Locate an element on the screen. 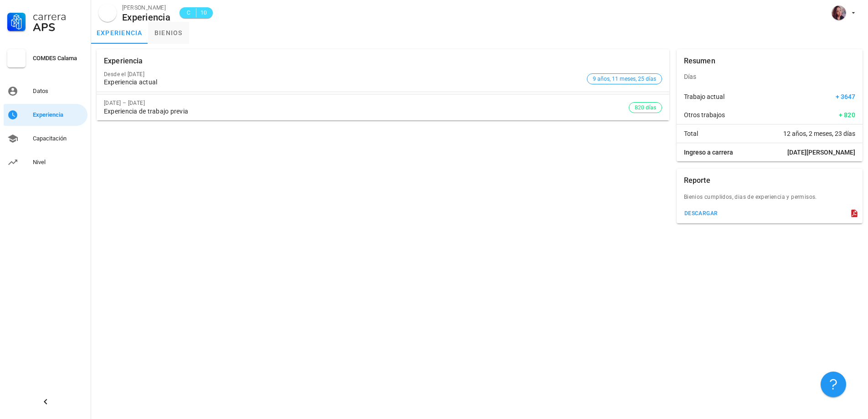 The height and width of the screenshot is (419, 868). div: Datos is located at coordinates (58, 91).